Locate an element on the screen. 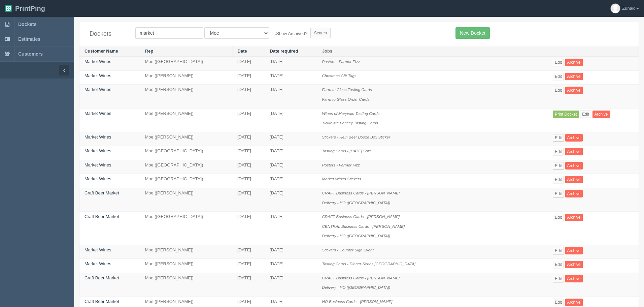 The width and height of the screenshot is (644, 307). input: Show Archived? is located at coordinates (274, 33).